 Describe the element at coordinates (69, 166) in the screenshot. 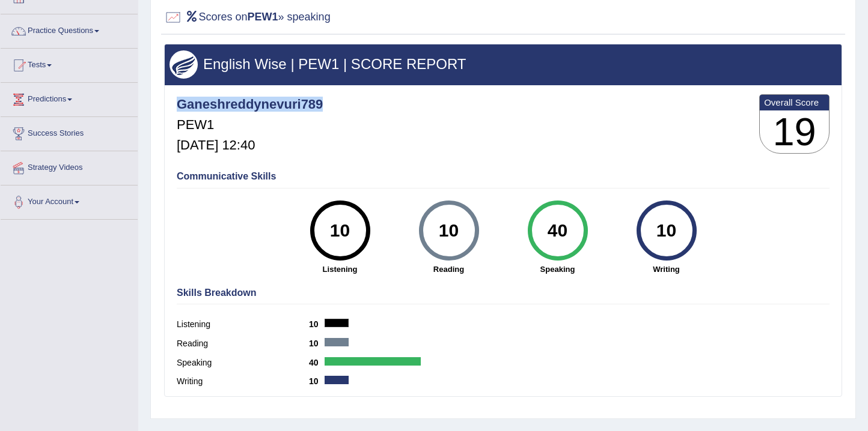

I see `a: Strategy Videos` at that location.